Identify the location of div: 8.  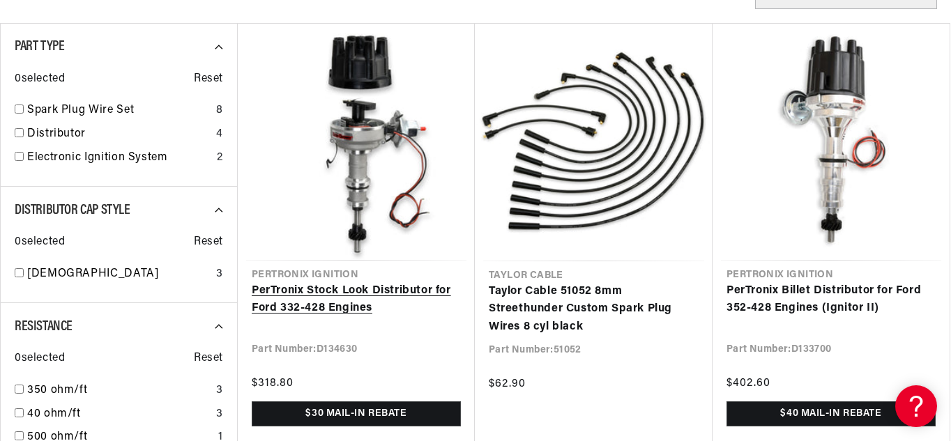
(220, 111).